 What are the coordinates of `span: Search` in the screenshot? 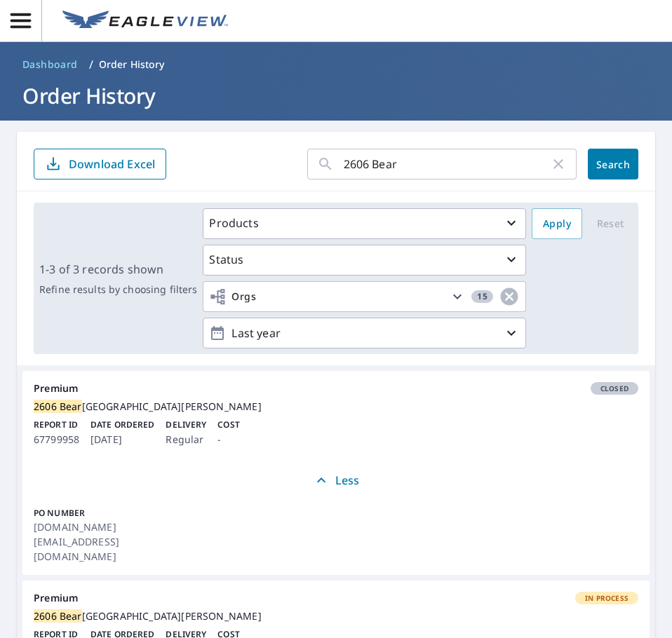 It's located at (613, 164).